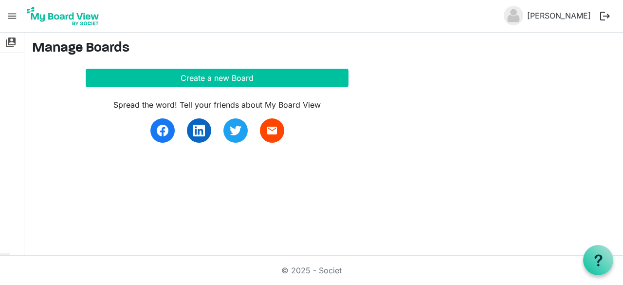 The image size is (623, 285). What do you see at coordinates (272, 130) in the screenshot?
I see `span: email` at bounding box center [272, 130].